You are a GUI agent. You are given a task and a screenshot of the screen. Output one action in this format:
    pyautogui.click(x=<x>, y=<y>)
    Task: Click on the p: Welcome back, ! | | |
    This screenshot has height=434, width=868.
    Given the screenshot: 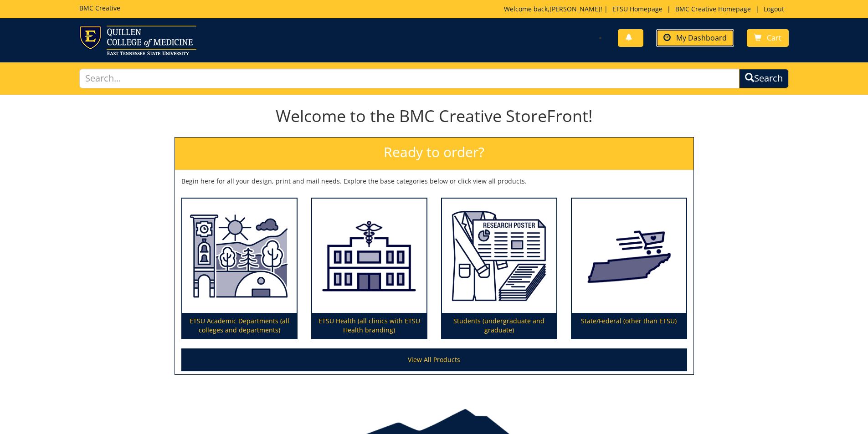 What is the action you would take?
    pyautogui.click(x=646, y=9)
    